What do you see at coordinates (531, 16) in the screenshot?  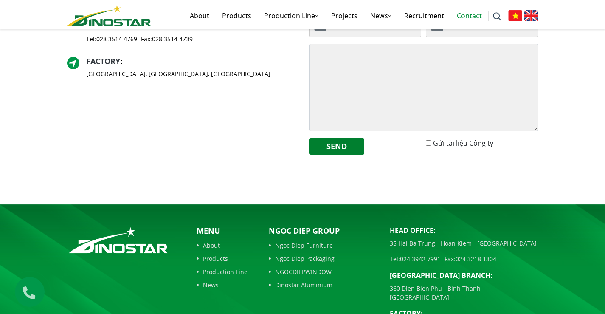 I see `img: English` at bounding box center [531, 16].